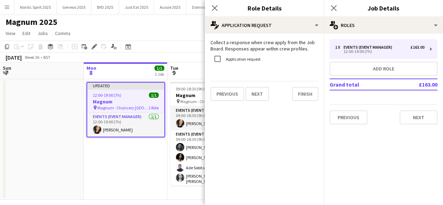  What do you see at coordinates (10, 33) in the screenshot?
I see `span: View` at bounding box center [10, 33].